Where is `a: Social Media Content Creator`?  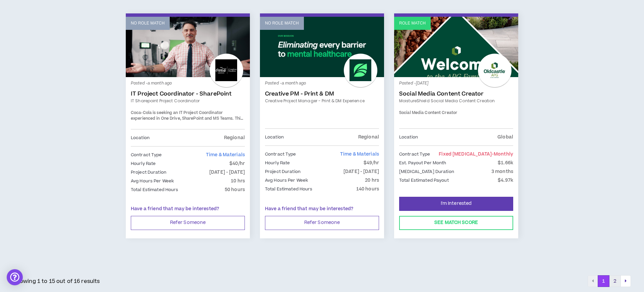 a: Social Media Content Creator is located at coordinates (456, 94).